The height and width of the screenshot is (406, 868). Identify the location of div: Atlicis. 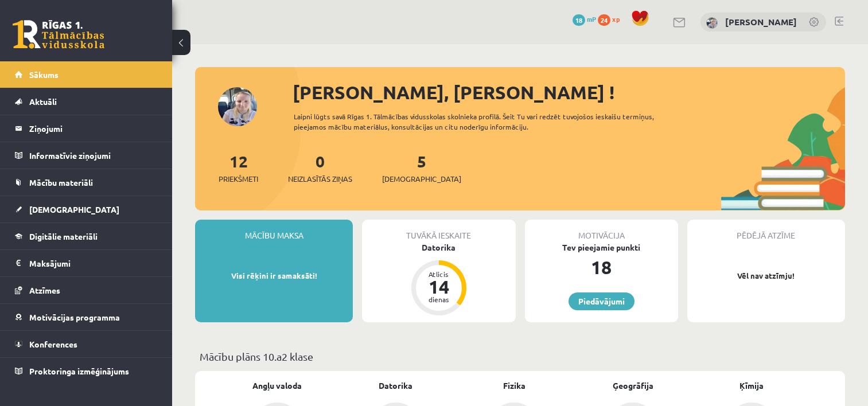
(438, 274).